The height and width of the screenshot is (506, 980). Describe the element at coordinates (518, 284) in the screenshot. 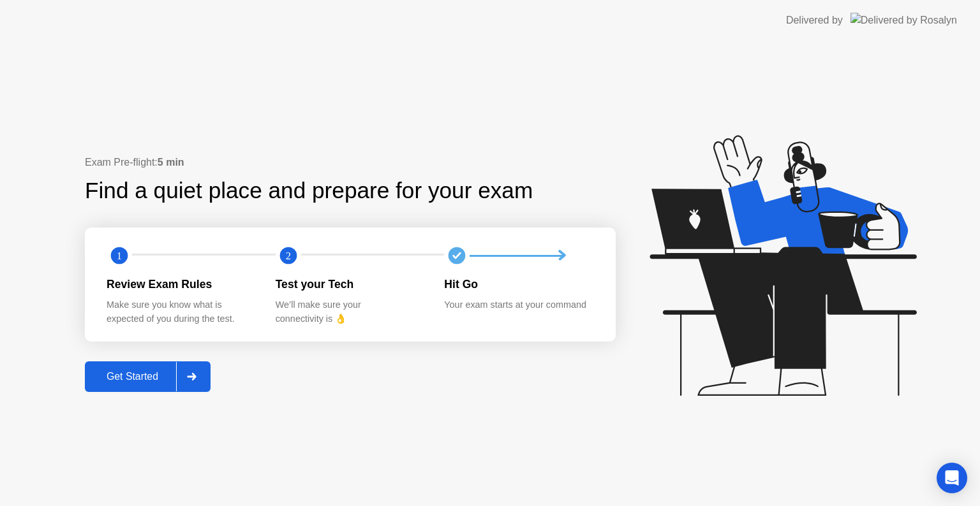

I see `div: Hit Go` at that location.